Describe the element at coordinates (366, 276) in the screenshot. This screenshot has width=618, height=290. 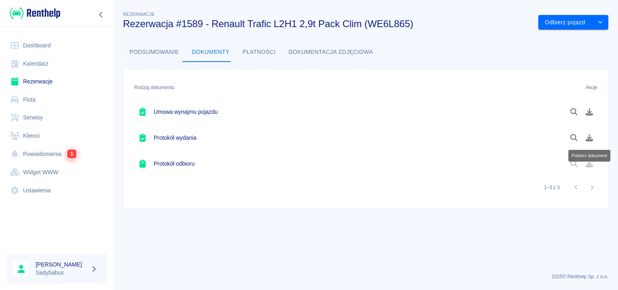
I see `p: 2025 © Renthelp Sp. z o.o.` at that location.